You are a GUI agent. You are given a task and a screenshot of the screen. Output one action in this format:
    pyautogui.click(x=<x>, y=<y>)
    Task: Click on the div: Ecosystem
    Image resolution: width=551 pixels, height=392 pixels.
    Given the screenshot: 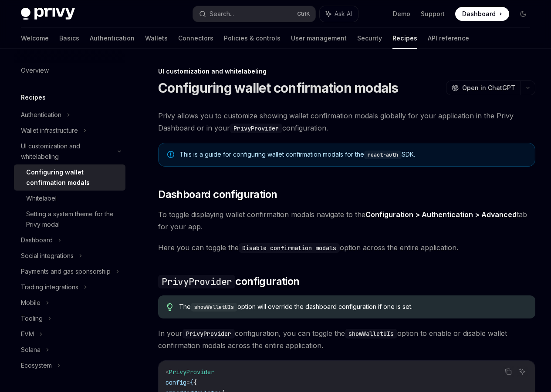 What is the action you would take?
    pyautogui.click(x=36, y=365)
    